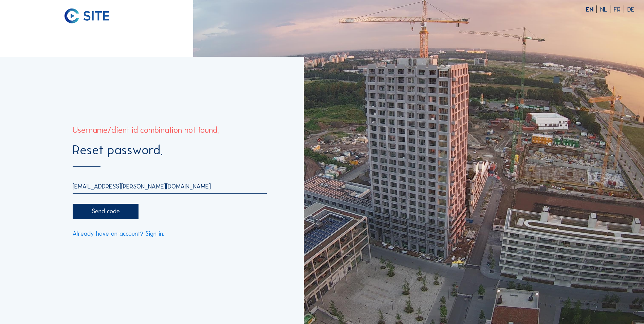 The width and height of the screenshot is (644, 324). Describe the element at coordinates (605, 10) in the screenshot. I see `div: NL` at that location.